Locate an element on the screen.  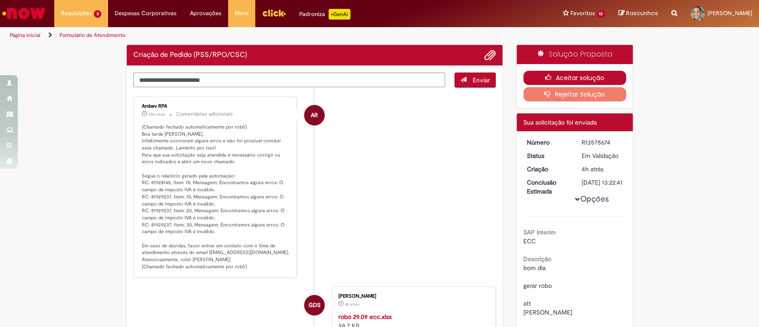
button: Aceitar solução is located at coordinates (575, 78).